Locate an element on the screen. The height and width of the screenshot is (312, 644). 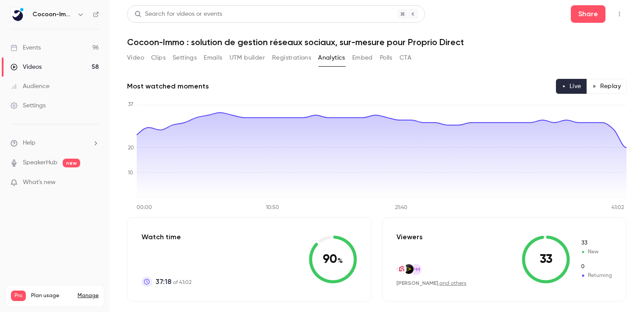
a: SpeakerHub is located at coordinates (40, 162).